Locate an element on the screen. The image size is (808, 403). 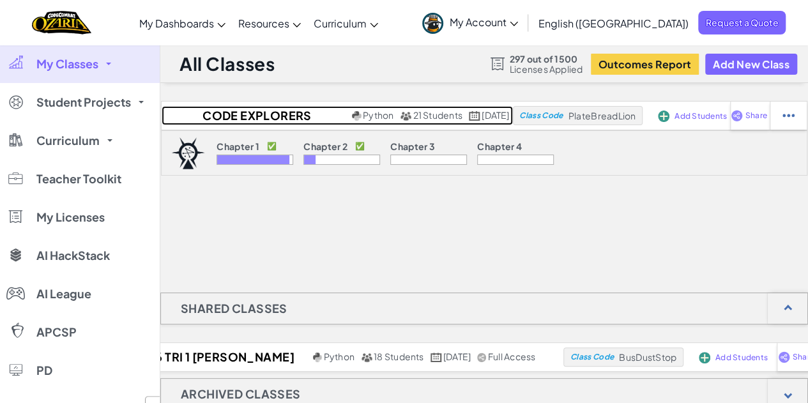
p: Chapter 4 is located at coordinates (500, 146).